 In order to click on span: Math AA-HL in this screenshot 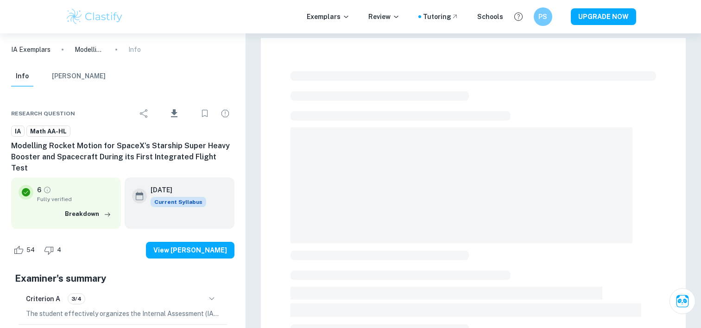, I will do `click(48, 132)`.